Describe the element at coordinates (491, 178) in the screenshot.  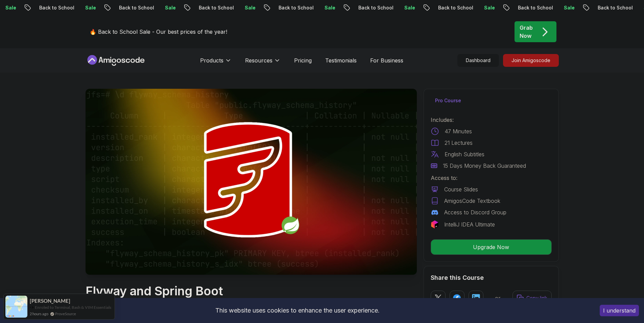
I see `p: Access to:` at that location.